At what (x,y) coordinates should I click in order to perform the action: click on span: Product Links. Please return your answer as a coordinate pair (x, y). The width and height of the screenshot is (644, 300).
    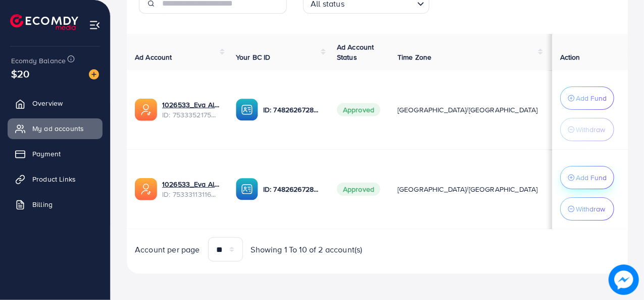
    Looking at the image, I should click on (54, 179).